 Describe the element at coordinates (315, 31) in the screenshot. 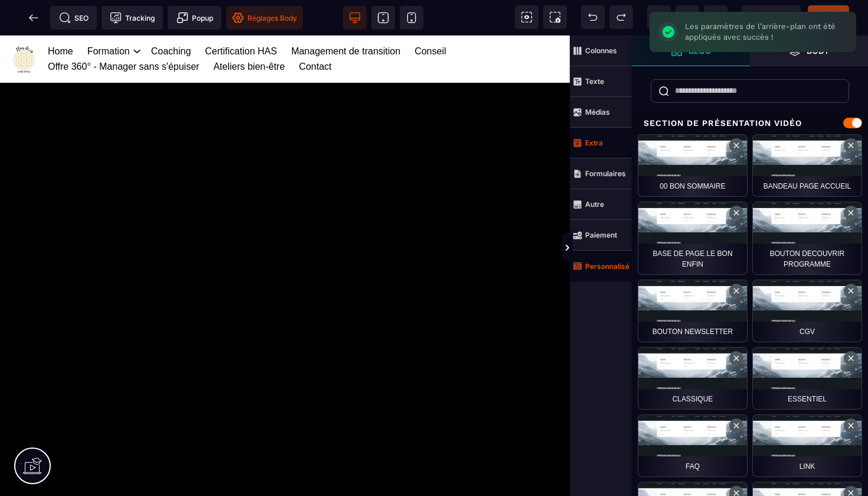

I see `a: Contact` at that location.